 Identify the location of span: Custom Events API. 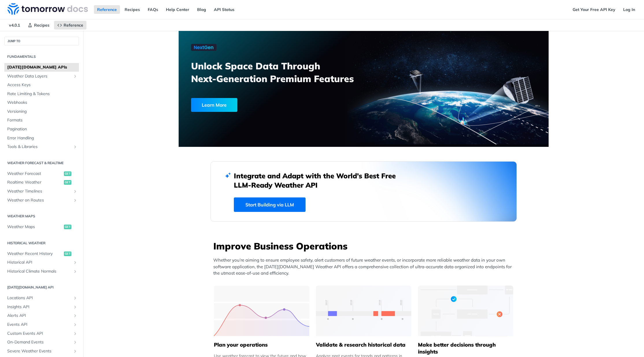
(39, 334).